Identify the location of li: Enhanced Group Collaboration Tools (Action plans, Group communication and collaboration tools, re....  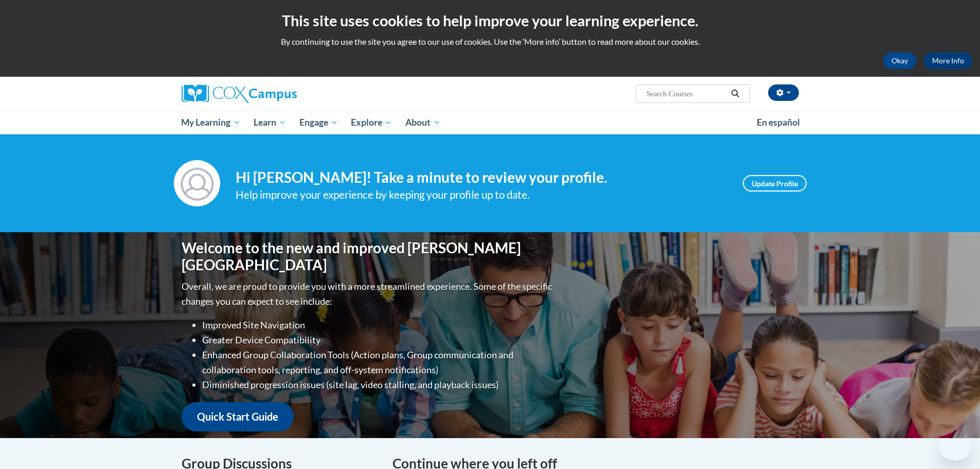
(378, 362).